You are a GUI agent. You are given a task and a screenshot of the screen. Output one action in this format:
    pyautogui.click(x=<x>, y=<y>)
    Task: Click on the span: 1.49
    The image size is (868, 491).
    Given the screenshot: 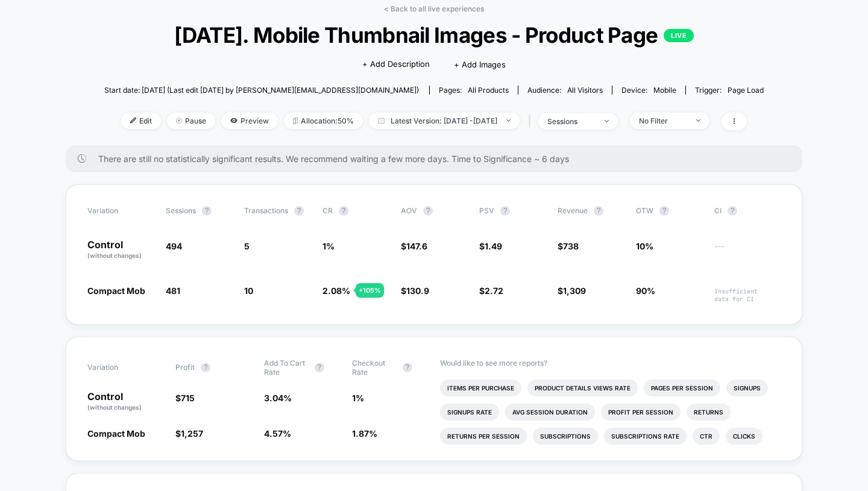 What is the action you would take?
    pyautogui.click(x=493, y=246)
    